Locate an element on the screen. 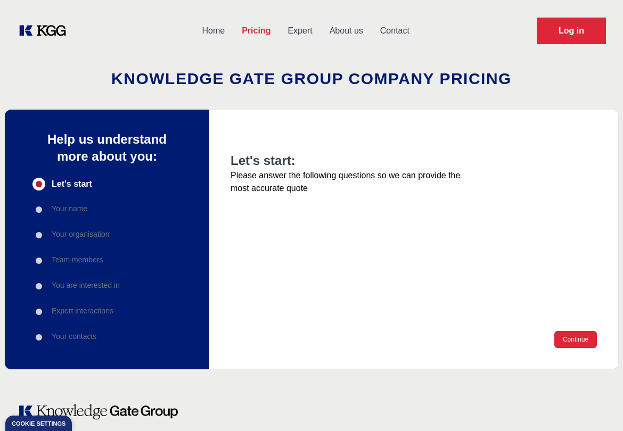 The height and width of the screenshot is (431, 623). p: Expert interactions is located at coordinates (83, 311).